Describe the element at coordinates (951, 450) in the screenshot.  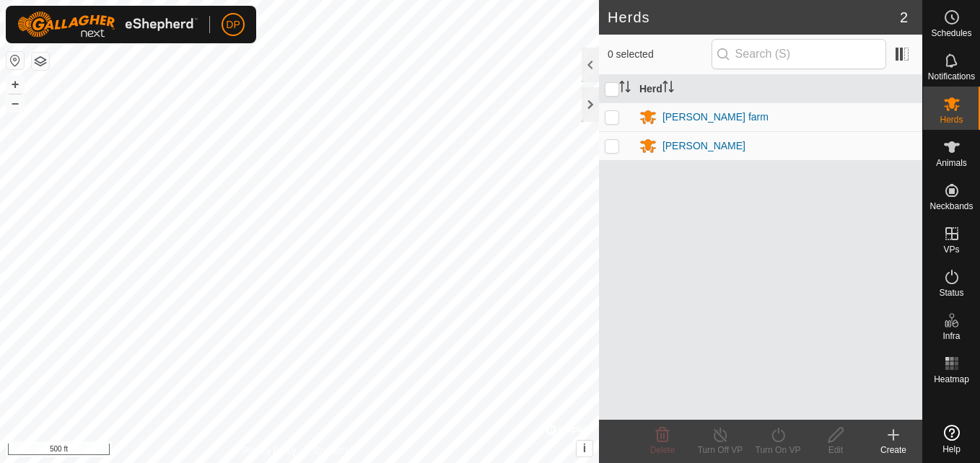
I see `span: Help` at that location.